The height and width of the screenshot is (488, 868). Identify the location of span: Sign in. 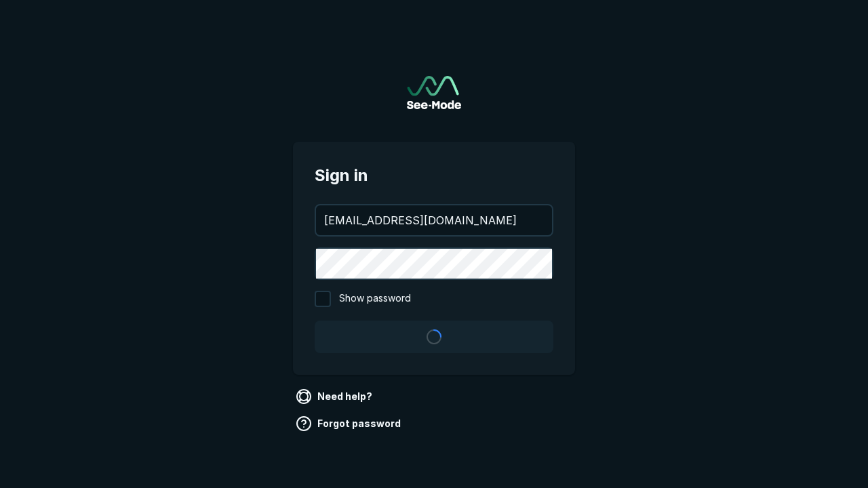
(434, 176).